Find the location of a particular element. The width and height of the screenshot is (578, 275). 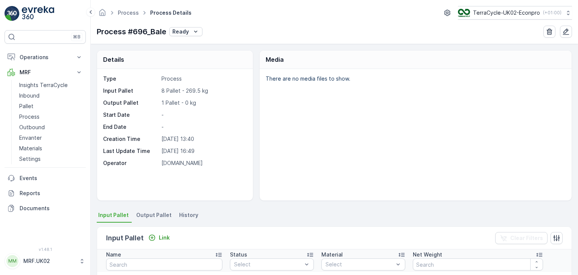

a: Insights TerraCycle is located at coordinates (51, 85).